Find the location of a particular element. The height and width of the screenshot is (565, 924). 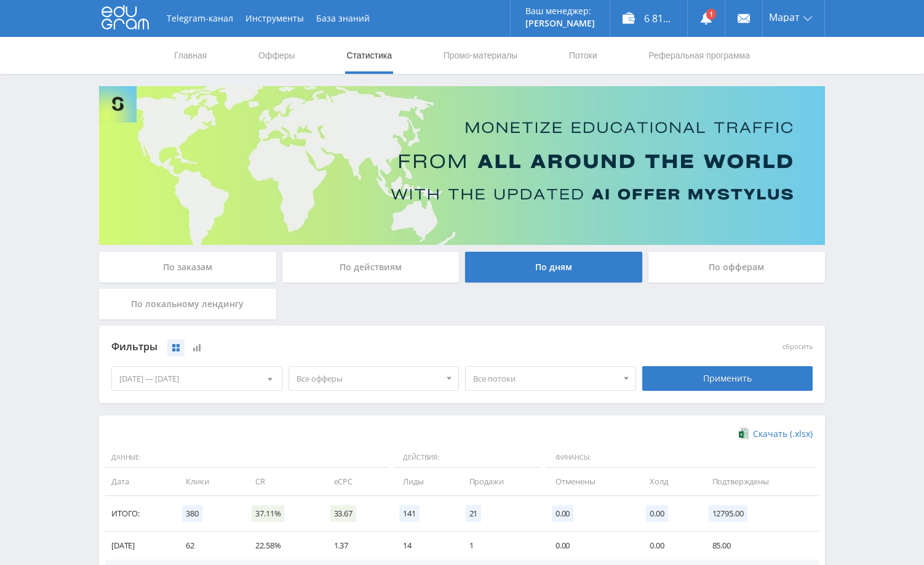

td: Клики is located at coordinates (208, 481).